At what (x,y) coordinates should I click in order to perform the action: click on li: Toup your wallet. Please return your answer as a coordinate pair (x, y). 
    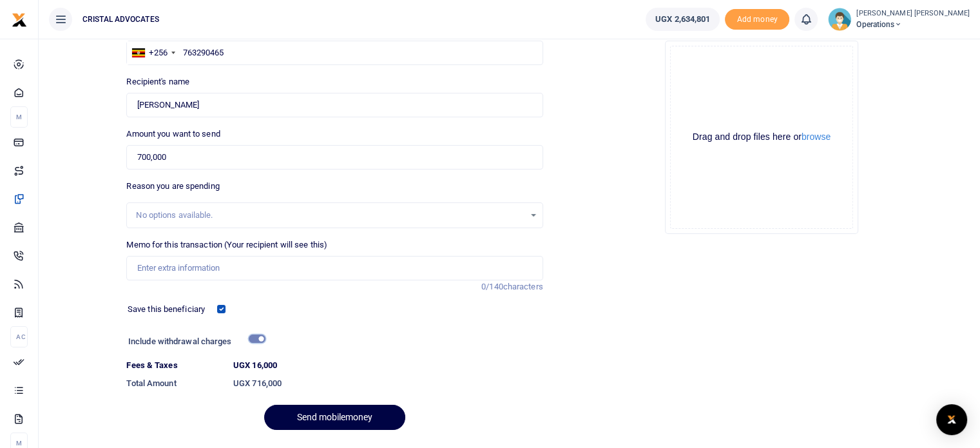
    Looking at the image, I should click on (757, 19).